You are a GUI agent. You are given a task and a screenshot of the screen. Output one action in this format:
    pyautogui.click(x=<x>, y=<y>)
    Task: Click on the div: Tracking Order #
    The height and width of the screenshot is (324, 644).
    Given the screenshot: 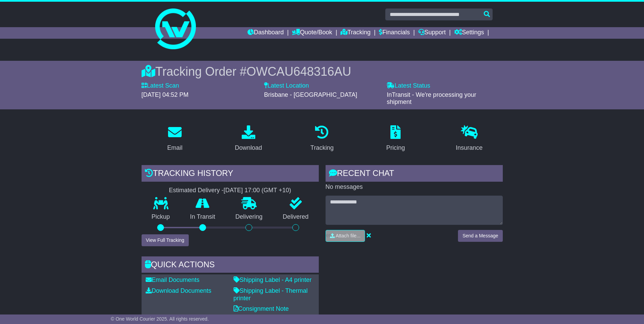 What is the action you would take?
    pyautogui.click(x=322, y=71)
    